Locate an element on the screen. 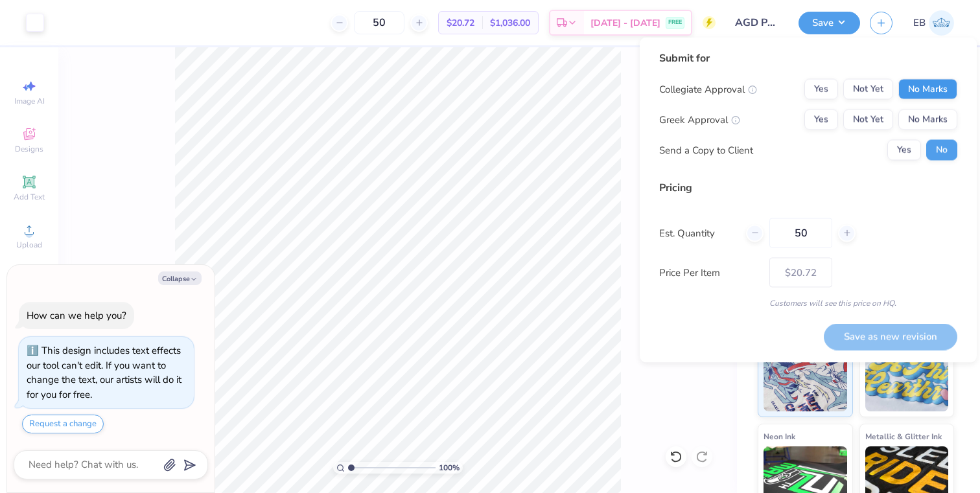 This screenshot has height=493, width=980. button: Collapse is located at coordinates (180, 278).